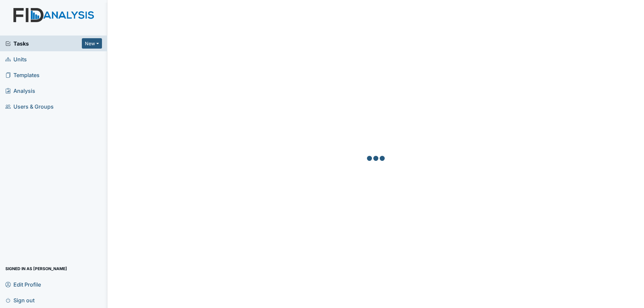 The width and height of the screenshot is (644, 308). Describe the element at coordinates (20, 90) in the screenshot. I see `span: Analysis` at that location.